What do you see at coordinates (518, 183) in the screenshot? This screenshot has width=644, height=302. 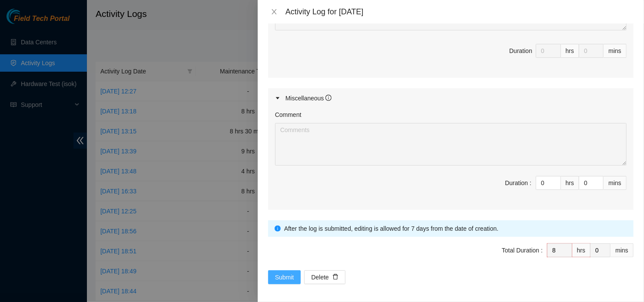 I see `div: Duration :` at bounding box center [518, 183].